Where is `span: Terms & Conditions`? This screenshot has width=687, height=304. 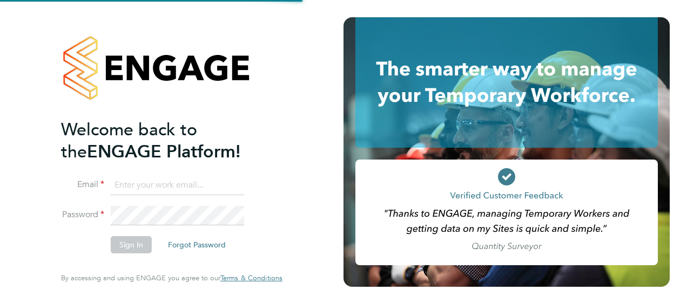 span: Terms & Conditions is located at coordinates (251, 278).